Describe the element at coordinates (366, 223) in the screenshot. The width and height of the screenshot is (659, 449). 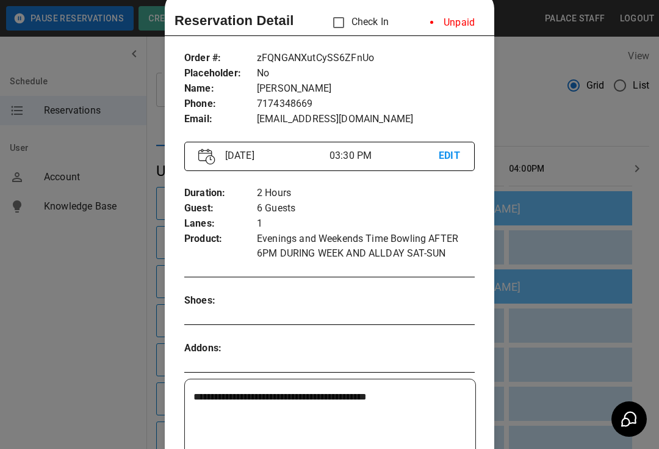
I see `p: 1` at that location.